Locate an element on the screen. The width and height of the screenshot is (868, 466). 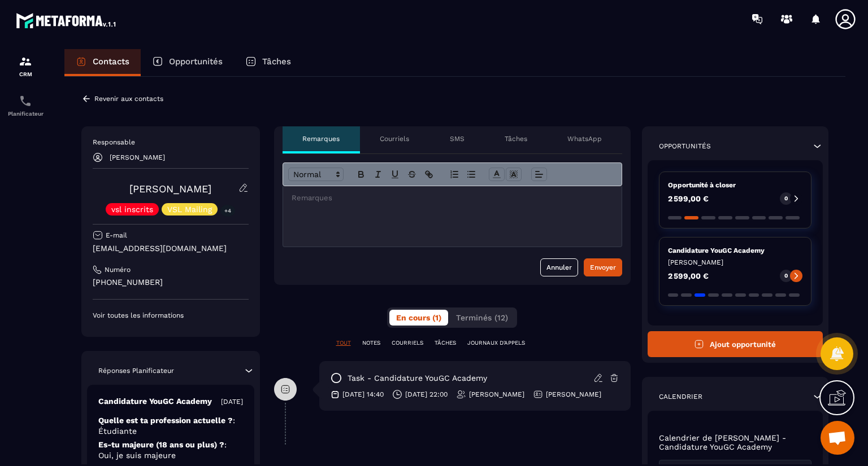
p: JOURNAUX D'APPELS is located at coordinates (496, 343).